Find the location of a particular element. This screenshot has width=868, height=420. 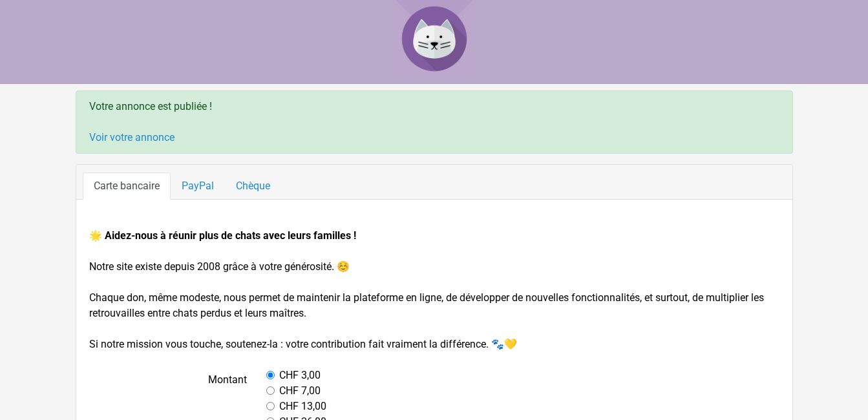

div: Votre annonce est publiée ! is located at coordinates (434, 122).